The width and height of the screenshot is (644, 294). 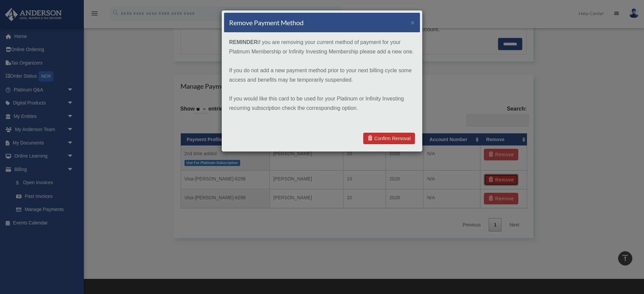 What do you see at coordinates (266, 23) in the screenshot?
I see `h4: Remove Payment Method` at bounding box center [266, 23].